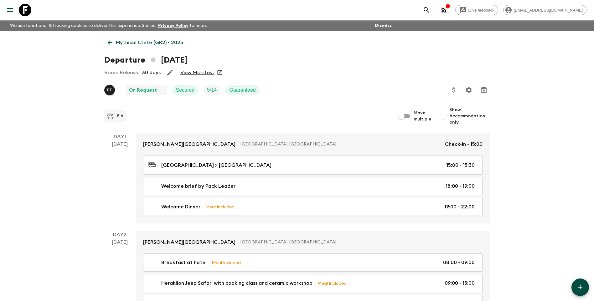 The width and height of the screenshot is (594, 301). Describe the element at coordinates (313, 283) in the screenshot. I see `a: Heraklion Jeep Safari with cooking class and ceramic workshopMeal Included09:00 - 15:00` at that location.